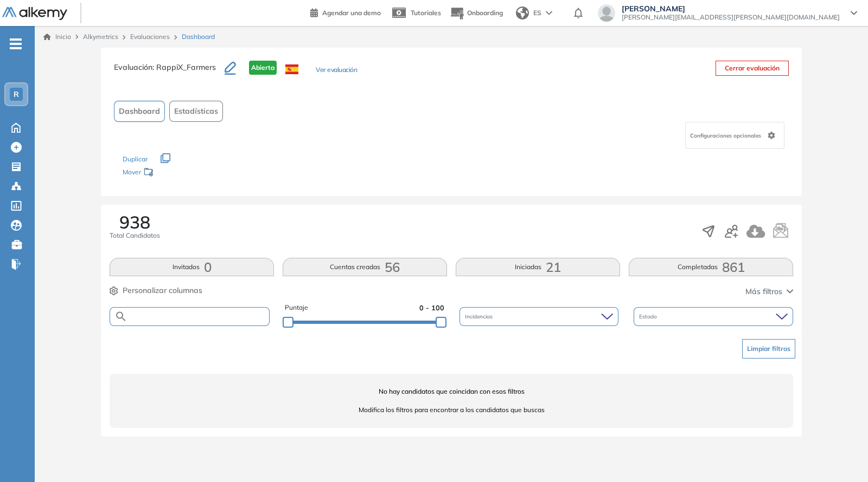 Image resolution: width=868 pixels, height=482 pixels. What do you see at coordinates (769, 349) in the screenshot?
I see `button: Limpiar filtros` at bounding box center [769, 349].